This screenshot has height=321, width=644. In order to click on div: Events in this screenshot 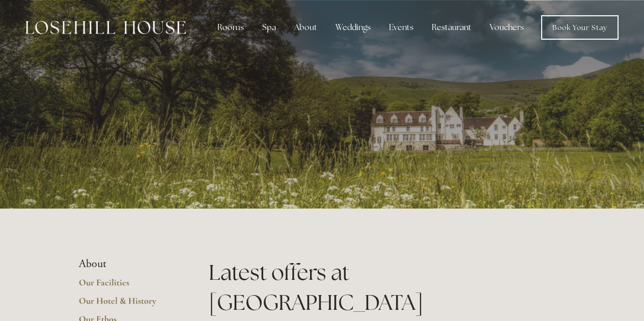, I will do `click(401, 27)`.